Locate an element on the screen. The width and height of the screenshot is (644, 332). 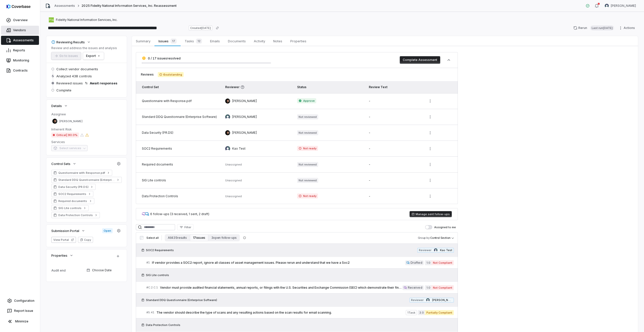
span: Questionnaire with Response.pdf is located at coordinates (82, 173).